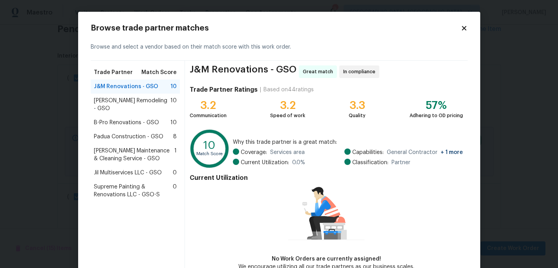 Image resolution: width=558 pixels, height=268 pixels. What do you see at coordinates (436, 116) in the screenshot?
I see `div: Adhering to OD pricing` at bounding box center [436, 116].